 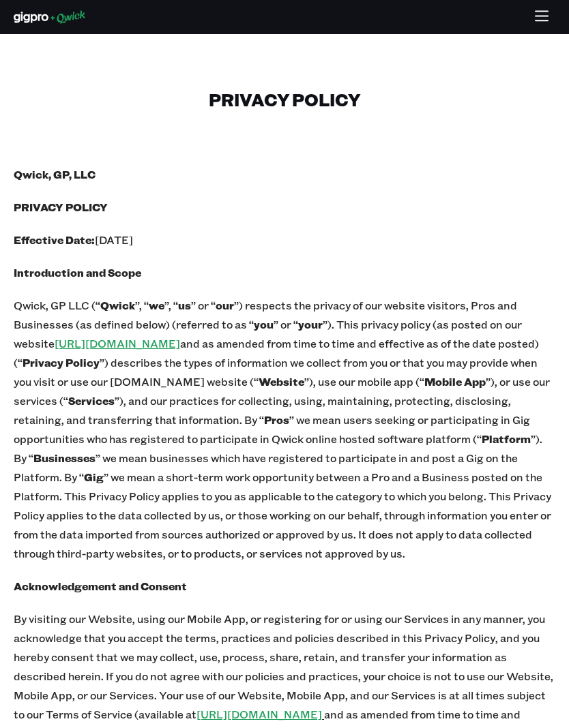 What do you see at coordinates (55, 174) in the screenshot?
I see `b: Qwick, GP, LLC` at bounding box center [55, 174].